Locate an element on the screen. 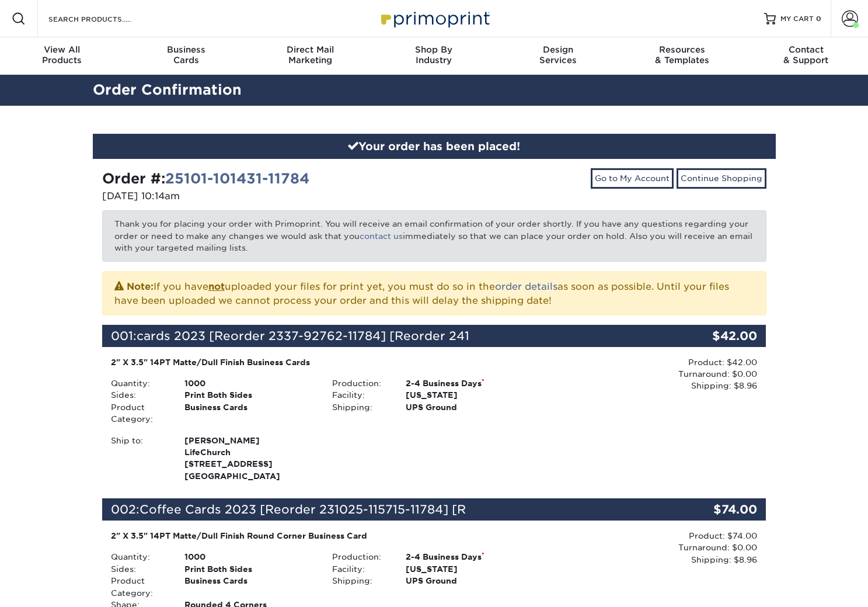 This screenshot has width=868, height=607. div: & Templates is located at coordinates (682, 55).